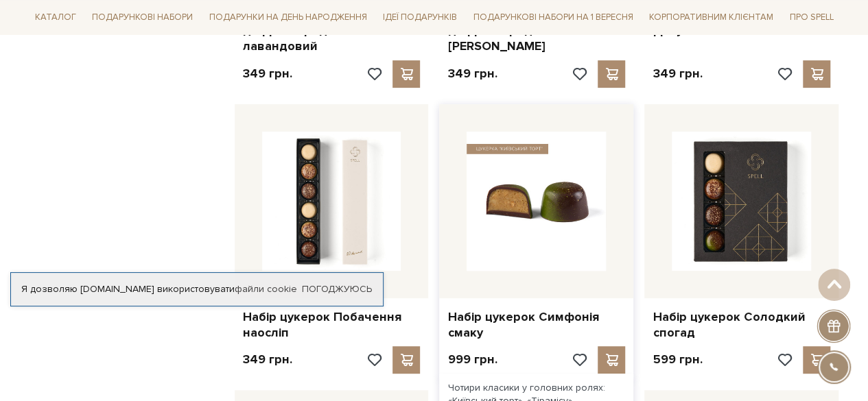 This screenshot has height=401, width=868. Describe the element at coordinates (536, 325) in the screenshot. I see `a: Набір цукерок Симфонія смаку` at that location.